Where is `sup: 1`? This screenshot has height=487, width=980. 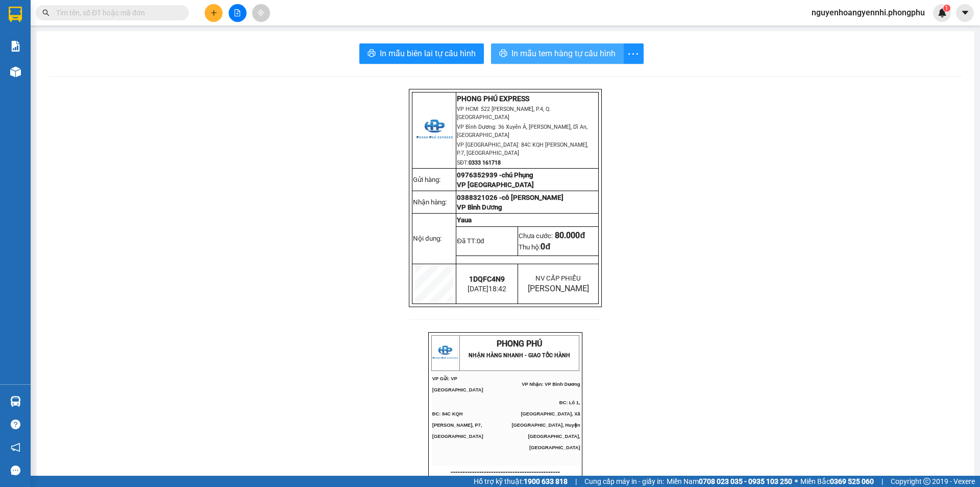 sup: 1 is located at coordinates (946, 8).